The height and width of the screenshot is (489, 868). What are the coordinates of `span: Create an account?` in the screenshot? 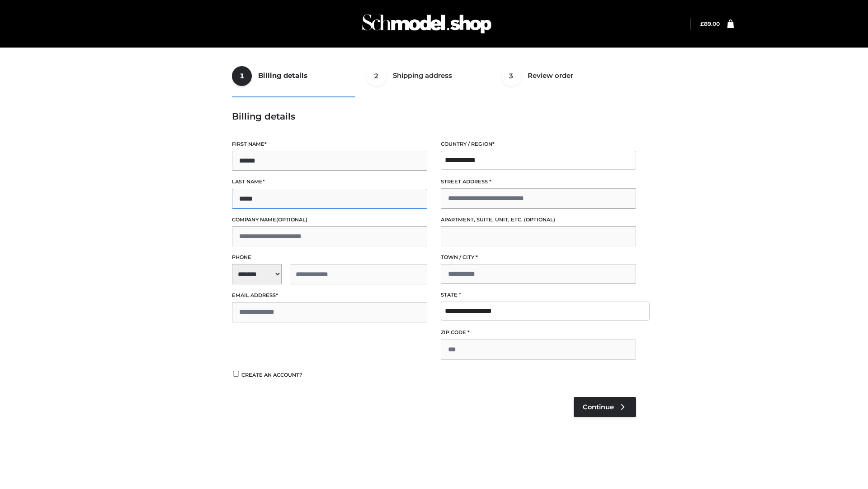 It's located at (271, 375).